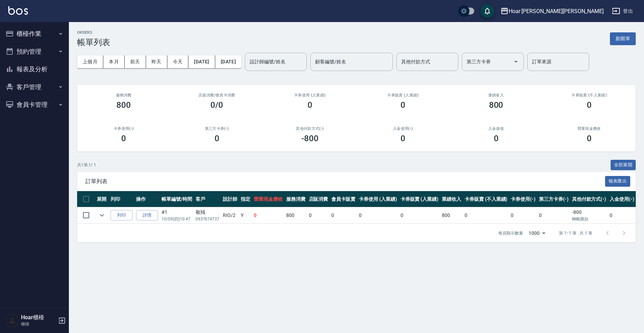 The image size is (644, 333). Describe the element at coordinates (589, 95) in the screenshot. I see `h2: 卡券販賣 (不入業績)` at that location.